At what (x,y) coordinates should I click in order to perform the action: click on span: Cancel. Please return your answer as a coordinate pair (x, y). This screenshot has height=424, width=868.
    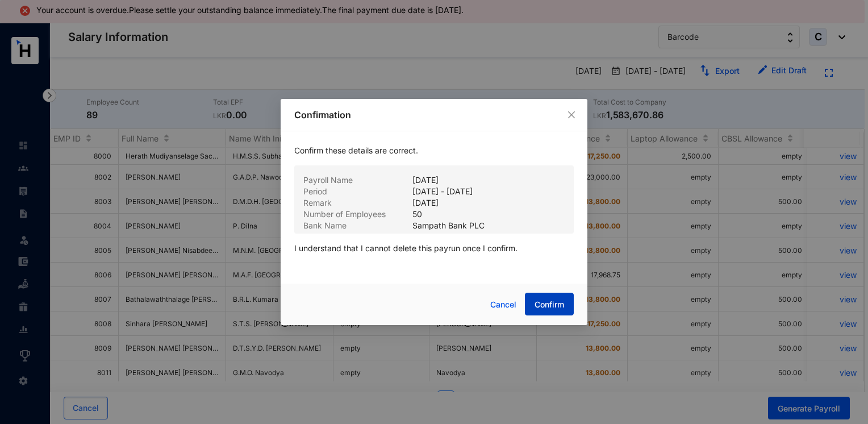
    Looking at the image, I should click on (504, 305).